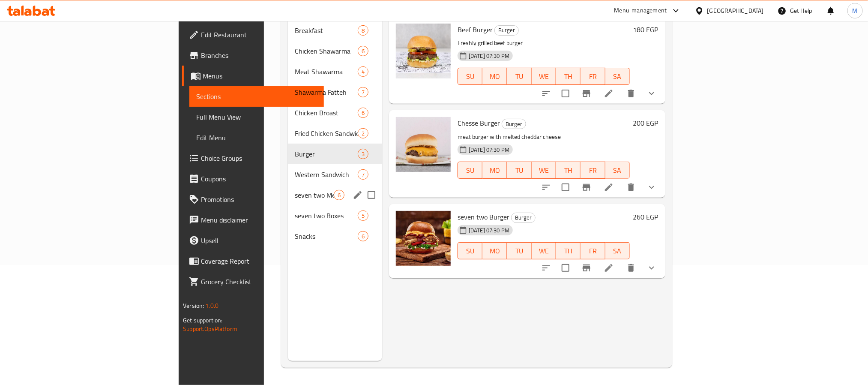  I want to click on span: TU, so click(519, 76).